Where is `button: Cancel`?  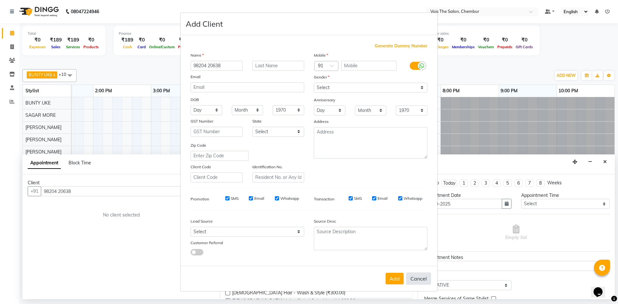 button: Cancel is located at coordinates (419, 279).